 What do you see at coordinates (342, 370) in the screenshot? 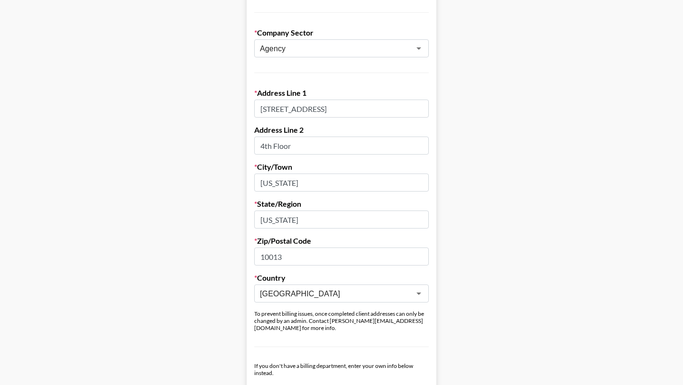
I see `div: If you don't have a billing department, enter your own info below instead.` at bounding box center [342, 370].